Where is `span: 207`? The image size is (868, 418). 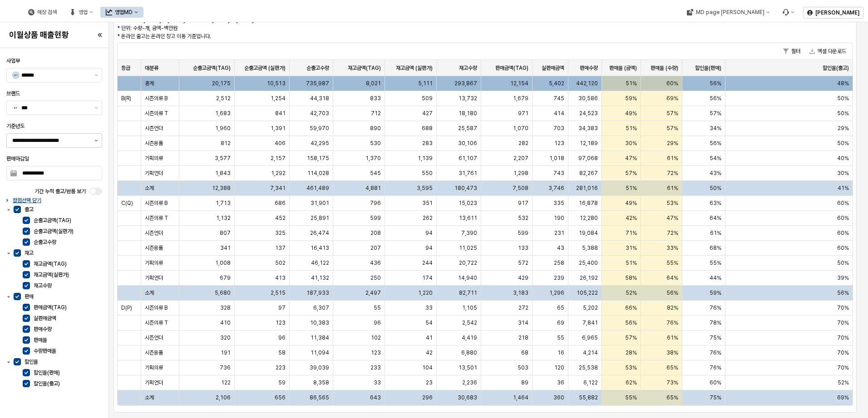 span: 207 is located at coordinates (375, 249).